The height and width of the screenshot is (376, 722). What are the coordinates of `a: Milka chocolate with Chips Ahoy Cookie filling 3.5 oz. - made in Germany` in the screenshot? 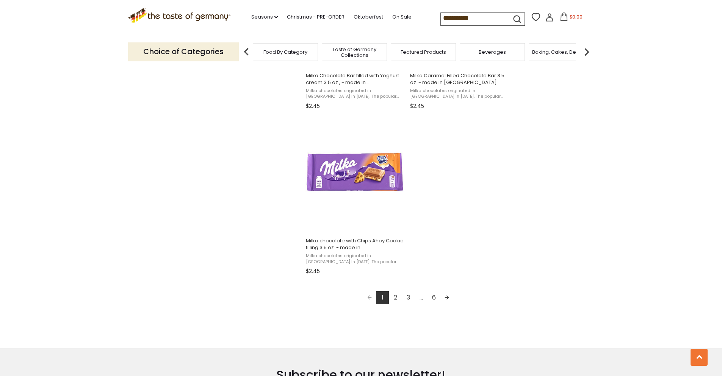 It's located at (355, 198).